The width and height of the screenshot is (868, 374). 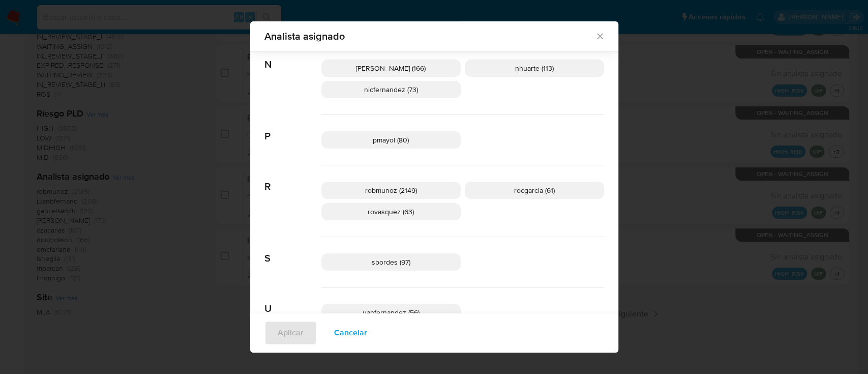 I want to click on span: S, so click(x=293, y=251).